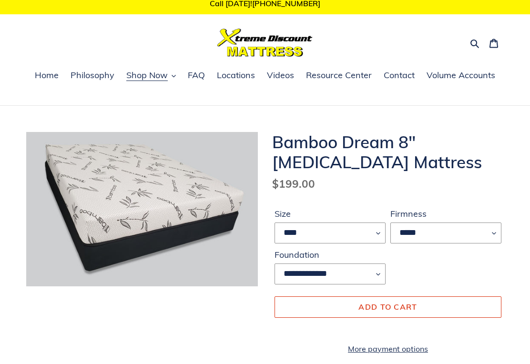  I want to click on span: Shop Now, so click(147, 75).